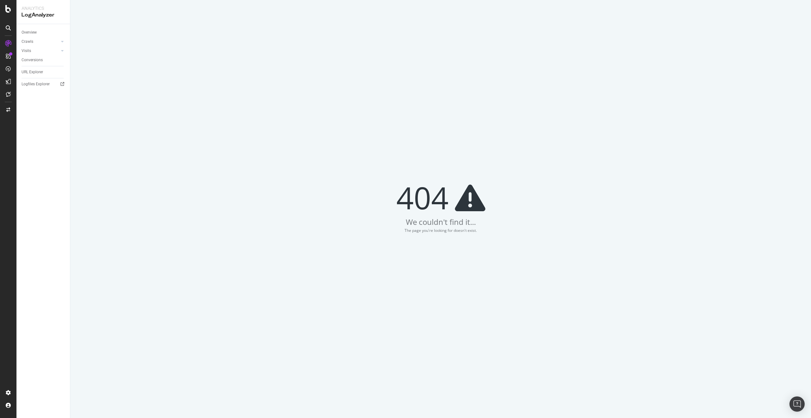 This screenshot has height=418, width=811. I want to click on div: LogAnalyzer, so click(43, 15).